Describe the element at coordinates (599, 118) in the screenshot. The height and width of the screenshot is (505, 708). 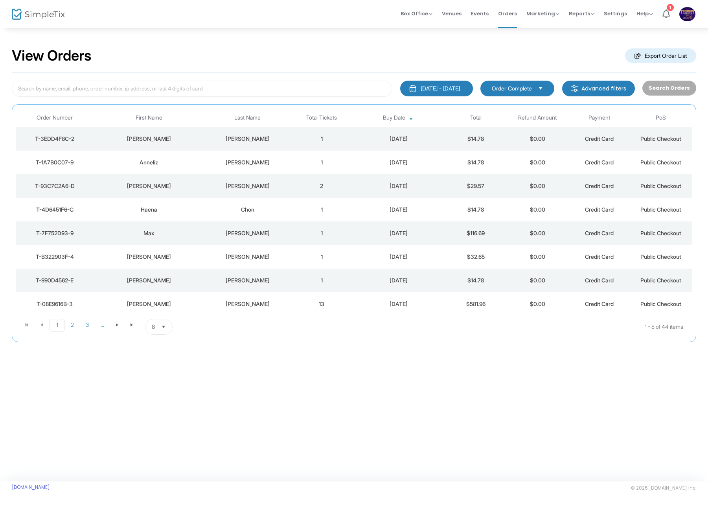
I see `span: Payment` at that location.